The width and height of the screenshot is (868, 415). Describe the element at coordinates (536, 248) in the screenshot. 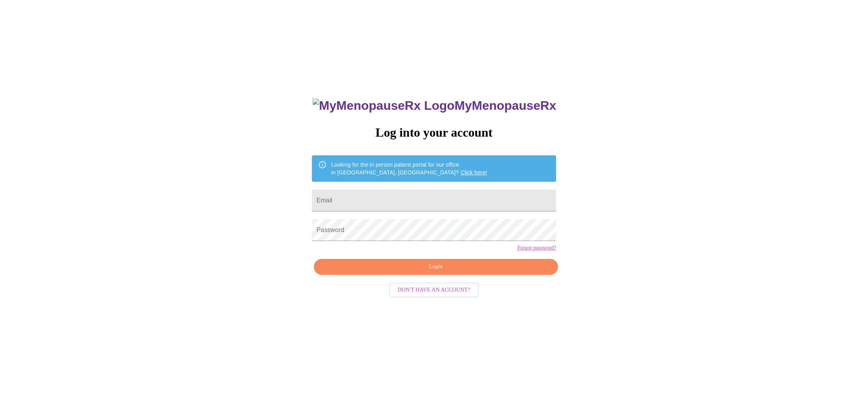

I see `a: Forgot password?` at that location.